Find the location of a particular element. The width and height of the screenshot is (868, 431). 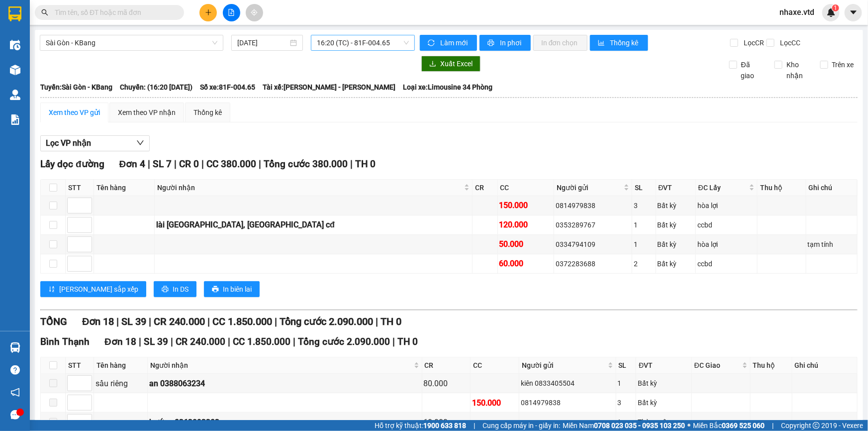

div: Thùng xốp is located at coordinates (664, 422).